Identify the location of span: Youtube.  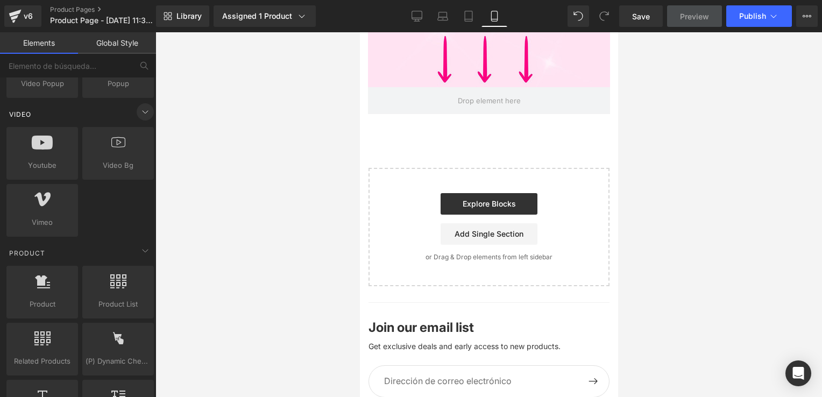
(42, 165).